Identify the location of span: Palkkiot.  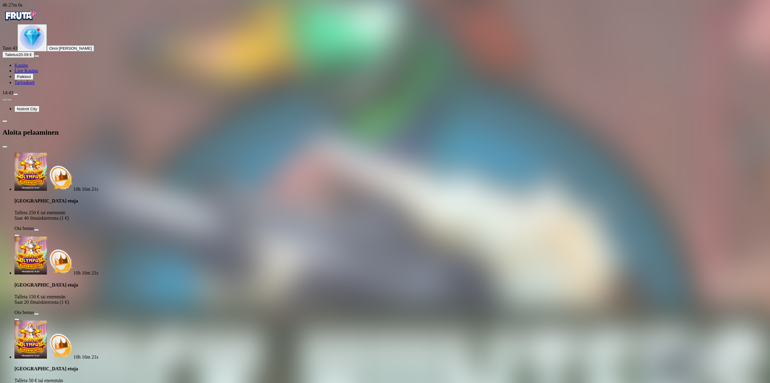
(24, 76).